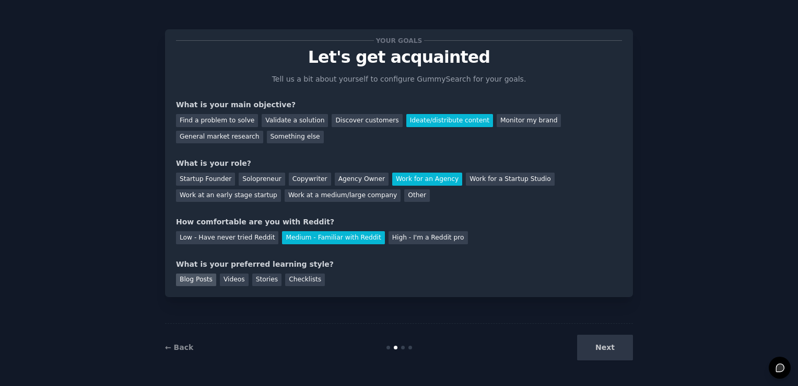 The image size is (798, 386). What do you see at coordinates (399, 40) in the screenshot?
I see `span: Your goals` at bounding box center [399, 40].